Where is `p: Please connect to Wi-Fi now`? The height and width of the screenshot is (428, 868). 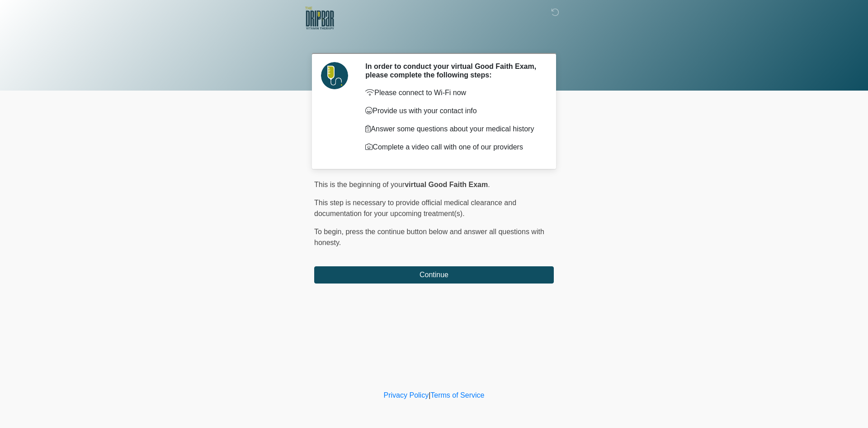 p: Please connect to Wi-Fi now is located at coordinates (453, 93).